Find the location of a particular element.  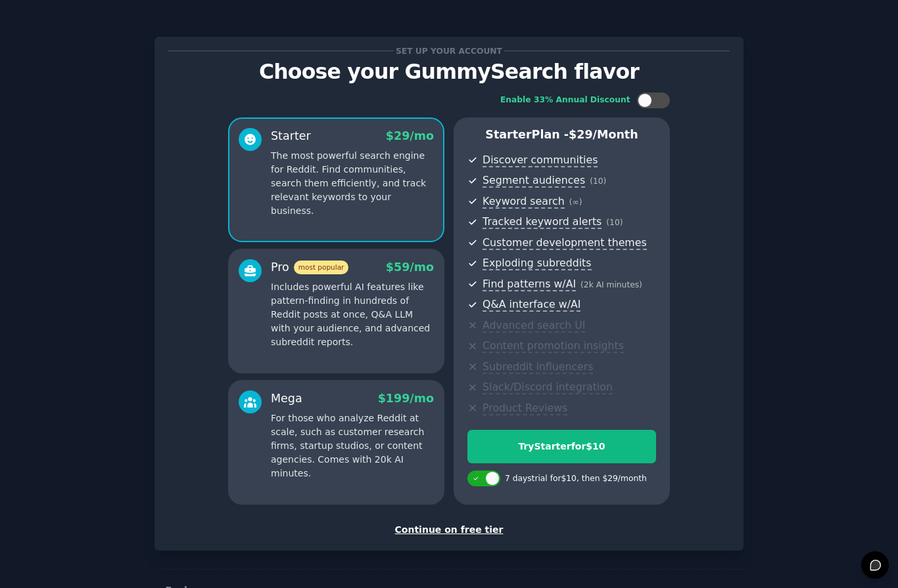

span: Advanced search UI is located at coordinates (533, 326).